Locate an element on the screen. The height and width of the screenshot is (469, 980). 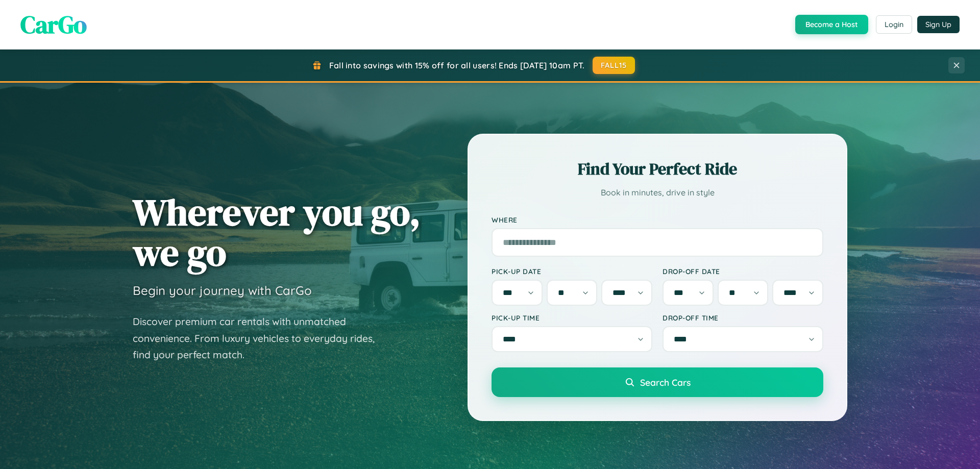
h3: Begin your journey with CarGo is located at coordinates (222, 291).